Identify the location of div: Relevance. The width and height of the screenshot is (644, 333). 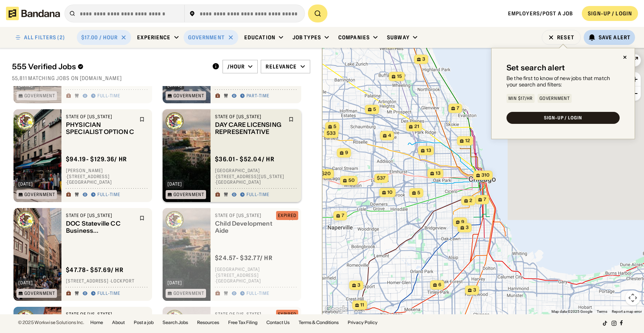
(281, 67).